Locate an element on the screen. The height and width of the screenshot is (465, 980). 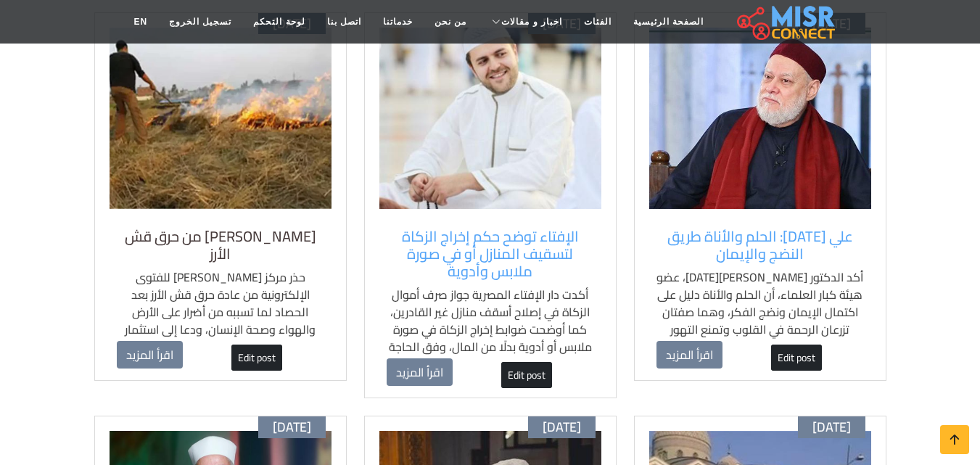
img: الدكتور علي جمعة يوضح أن الحلم والأناة دليل النضج والإيمان is located at coordinates (760, 118).